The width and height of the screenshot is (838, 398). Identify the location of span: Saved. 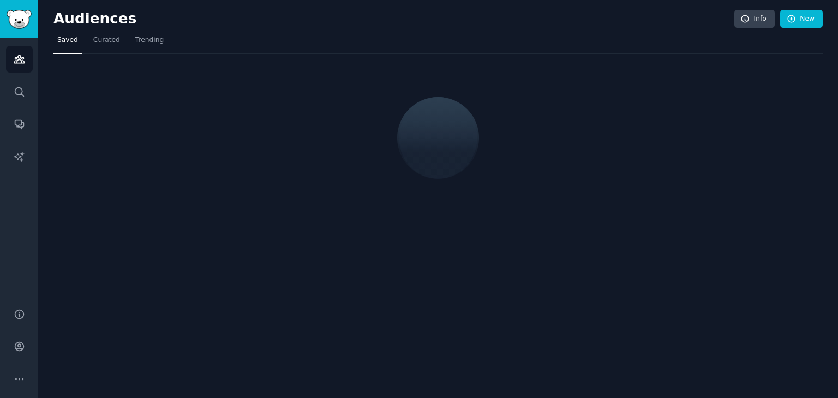
(68, 40).